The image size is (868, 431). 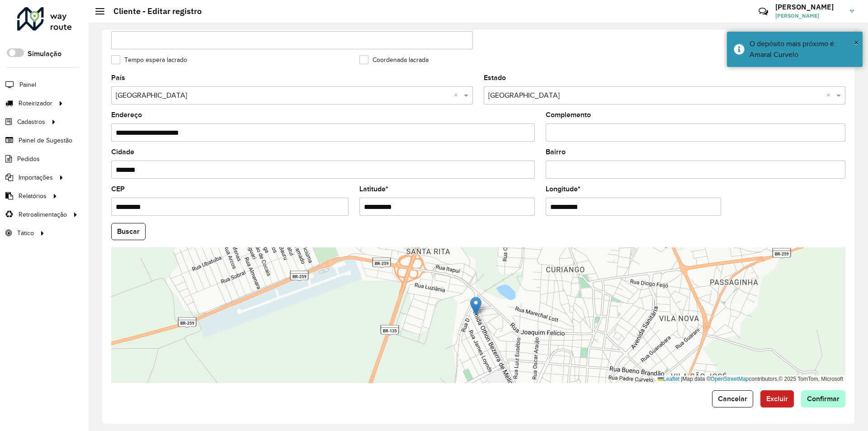 What do you see at coordinates (475, 305) in the screenshot?
I see `img: Marker` at bounding box center [475, 305].